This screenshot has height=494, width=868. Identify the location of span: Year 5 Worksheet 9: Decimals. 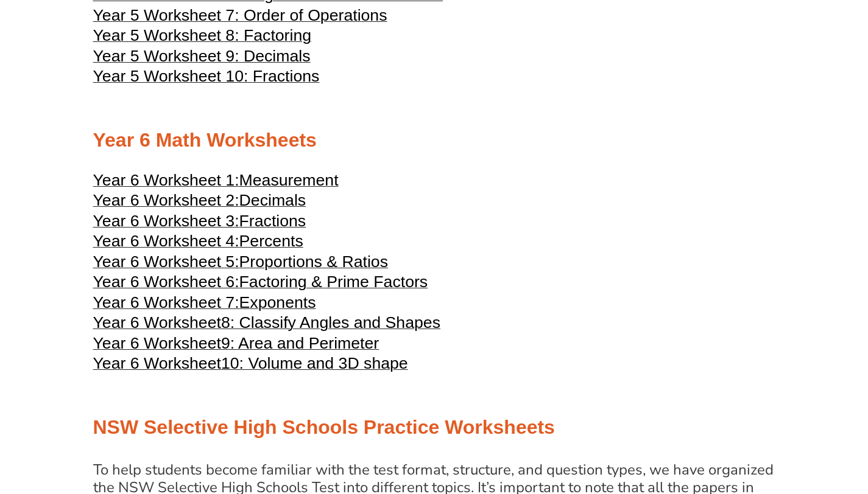
(202, 56).